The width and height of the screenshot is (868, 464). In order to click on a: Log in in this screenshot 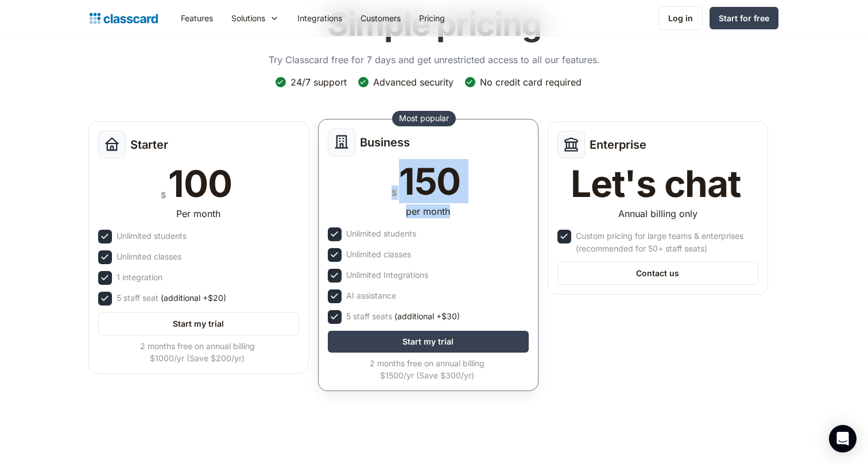, I will do `click(680, 18)`.